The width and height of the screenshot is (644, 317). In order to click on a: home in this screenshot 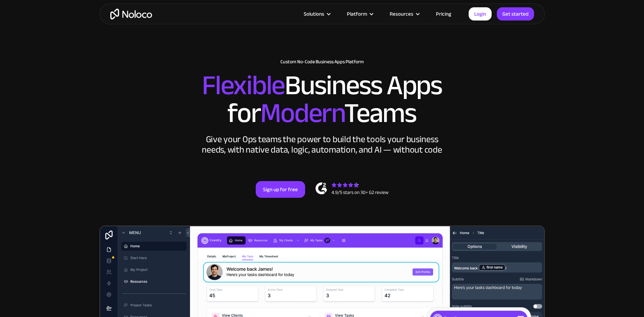, I will do `click(131, 14)`.